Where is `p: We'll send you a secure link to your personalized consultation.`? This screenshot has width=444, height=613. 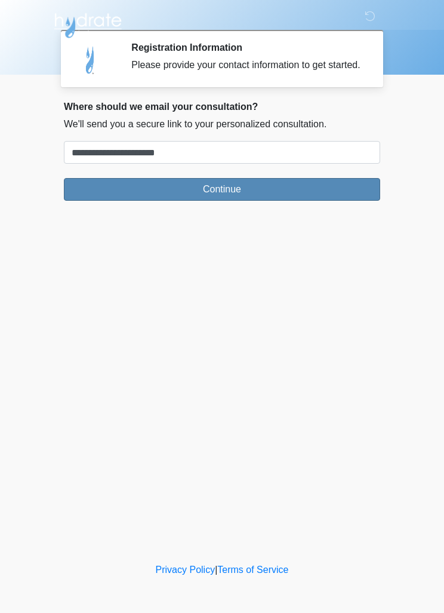 p: We'll send you a secure link to your personalized consultation. is located at coordinates (222, 124).